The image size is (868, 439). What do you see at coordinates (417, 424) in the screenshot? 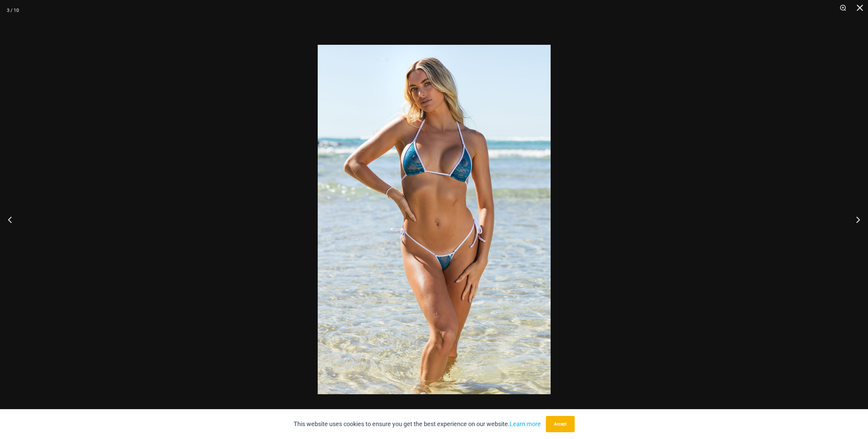
I see `p: This website uses cookies to ensure you get the best experience on our website.` at bounding box center [417, 424].